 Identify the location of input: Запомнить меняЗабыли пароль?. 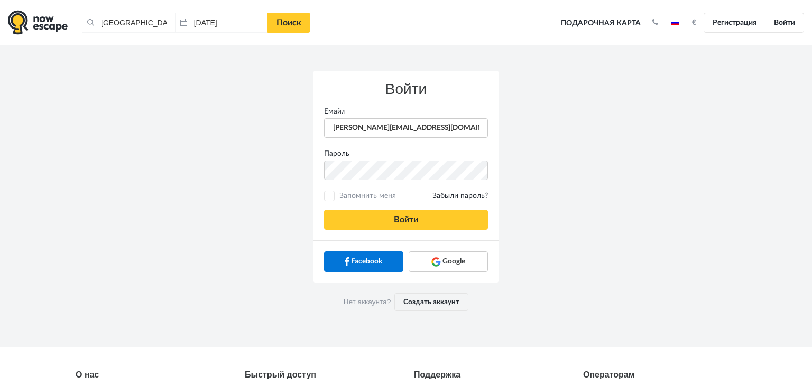
(329, 196).